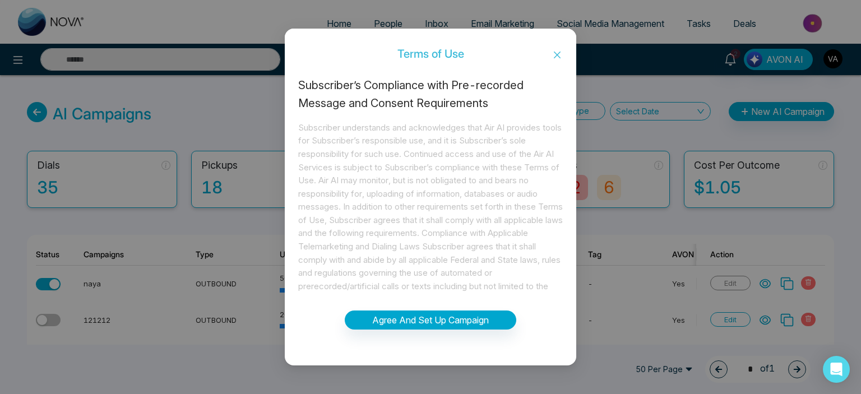 The image size is (861, 394). I want to click on div: Open Intercom Messenger, so click(837, 370).